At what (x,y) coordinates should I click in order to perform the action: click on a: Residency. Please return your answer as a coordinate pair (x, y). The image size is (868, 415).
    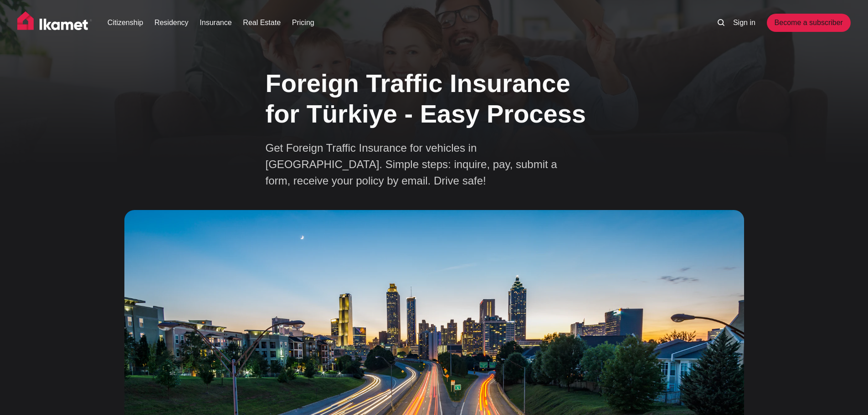
    Looking at the image, I should click on (171, 23).